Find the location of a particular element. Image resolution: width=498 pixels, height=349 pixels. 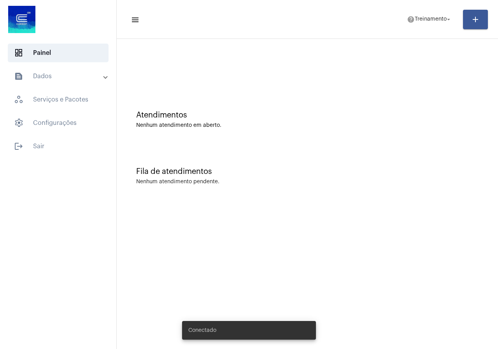

span: Sair is located at coordinates (58, 146).